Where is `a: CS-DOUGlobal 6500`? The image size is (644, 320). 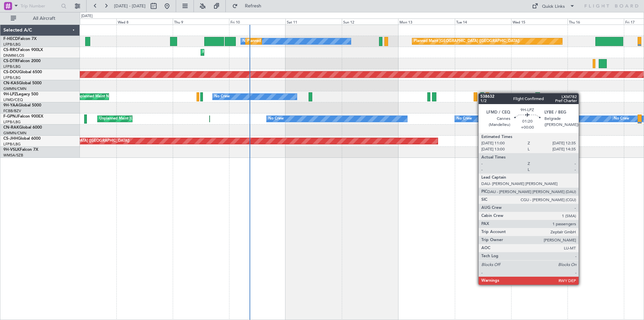
a: CS-DOUGlobal 6500 is located at coordinates (22, 72).